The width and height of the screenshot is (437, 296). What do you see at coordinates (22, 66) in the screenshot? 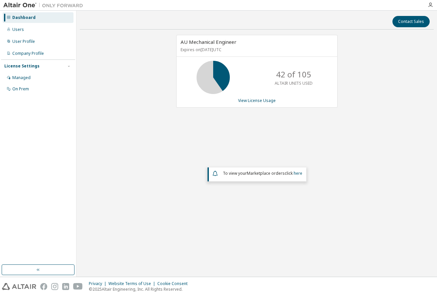
I see `div: License Settings` at bounding box center [22, 66].